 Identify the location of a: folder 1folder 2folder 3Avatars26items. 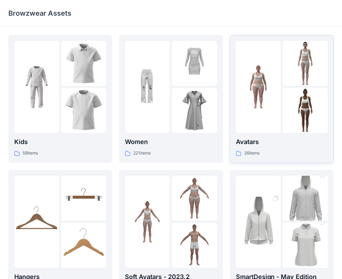
(282, 99).